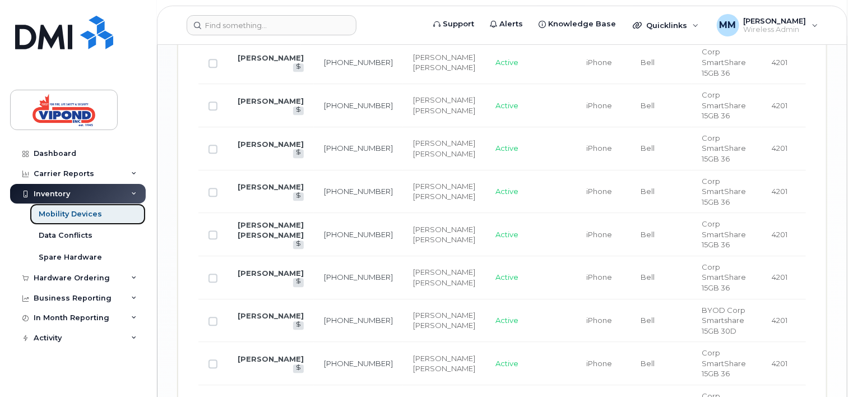 This screenshot has height=397, width=853. I want to click on span: Wireless Admin, so click(775, 30).